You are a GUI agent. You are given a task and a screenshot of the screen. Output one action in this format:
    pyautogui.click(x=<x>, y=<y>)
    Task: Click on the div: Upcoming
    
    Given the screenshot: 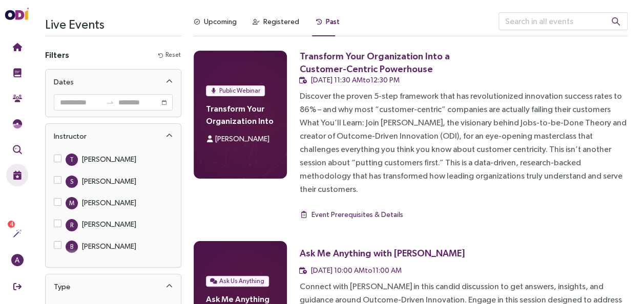 What is the action you would take?
    pyautogui.click(x=220, y=21)
    